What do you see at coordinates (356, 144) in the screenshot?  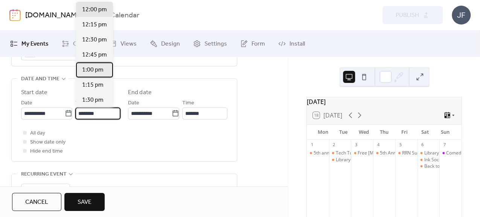 I see `div: 3` at bounding box center [356, 144].